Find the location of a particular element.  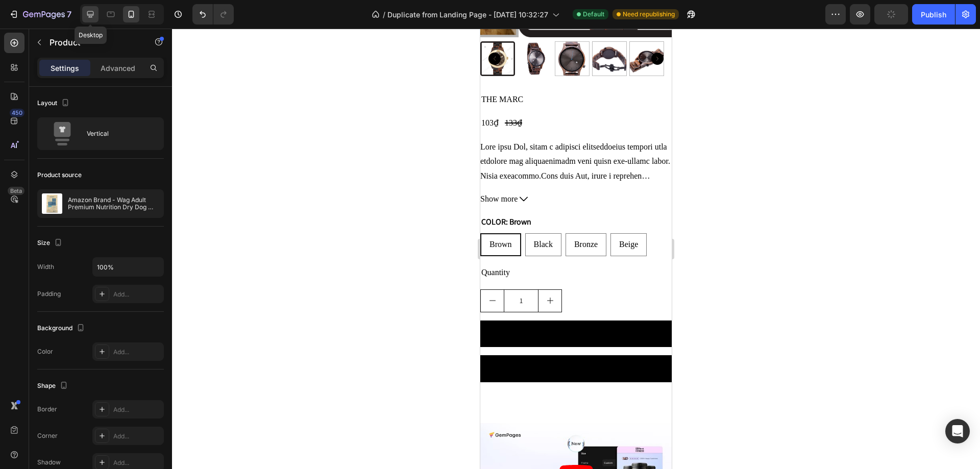

div: Publish is located at coordinates (934, 14).